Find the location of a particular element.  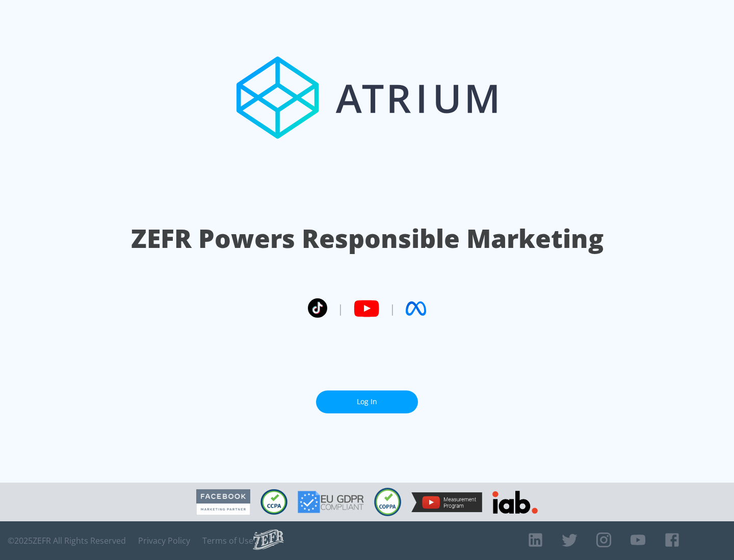

img: GDPR Compliant is located at coordinates (331, 502).